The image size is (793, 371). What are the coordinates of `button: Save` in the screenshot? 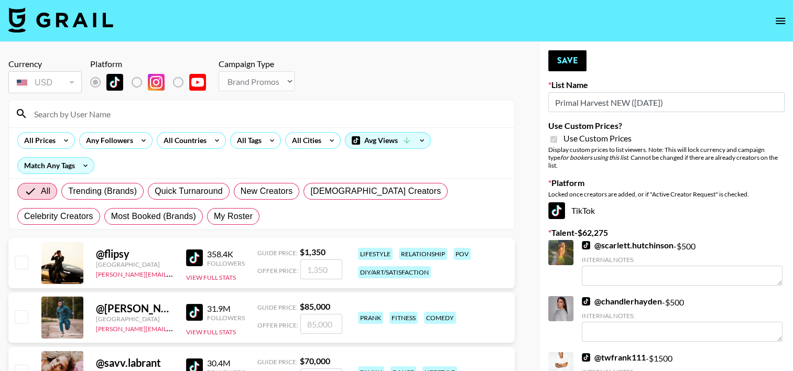 It's located at (567, 61).